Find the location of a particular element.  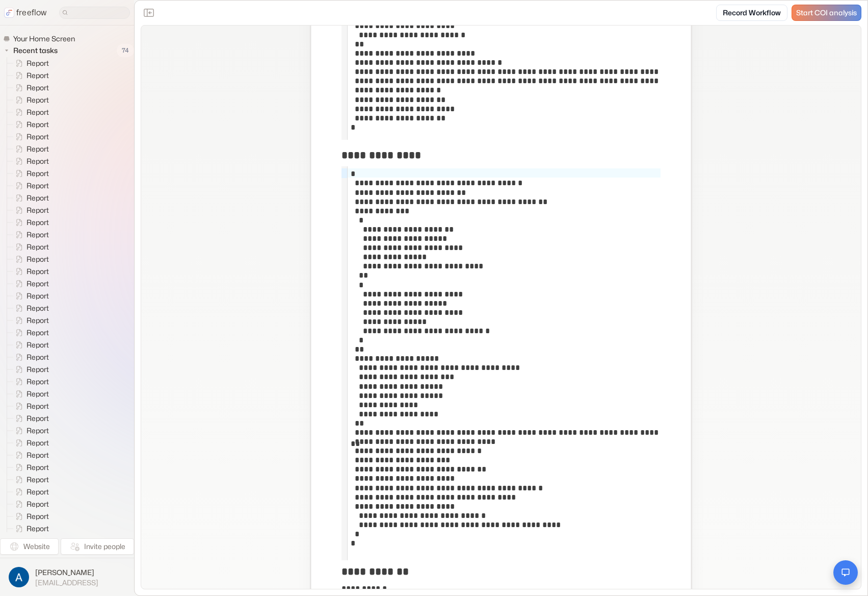

button: Recent tasks is located at coordinates (32, 50).